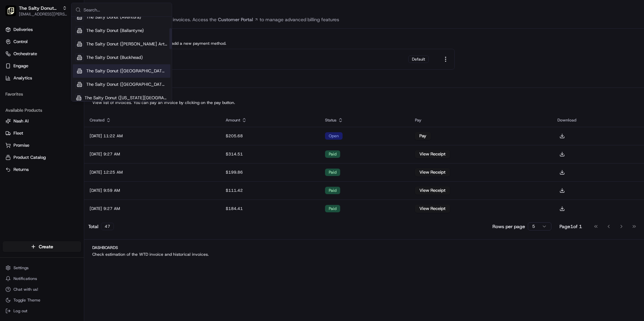 This screenshot has height=321, width=644. Describe the element at coordinates (238, 20) in the screenshot. I see `a: Customer Portal` at that location.